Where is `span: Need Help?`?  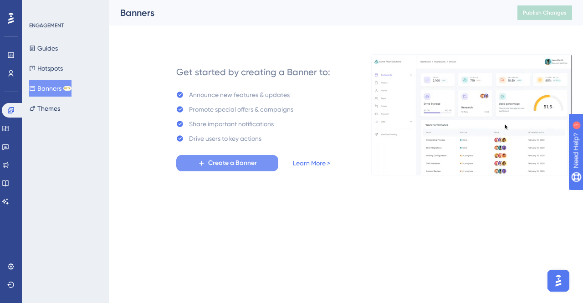
span: Need Help? is located at coordinates (39, 8).